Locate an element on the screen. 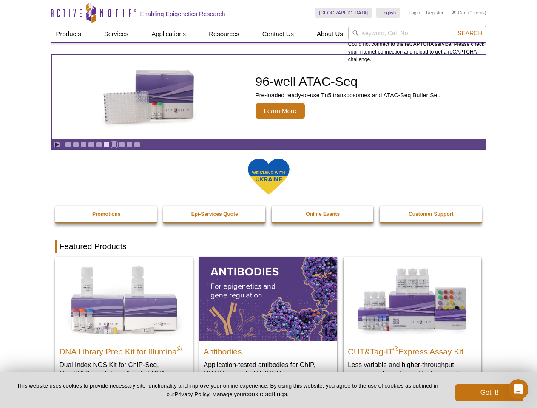 This screenshot has height=408, width=537. span: Search is located at coordinates (470, 33).